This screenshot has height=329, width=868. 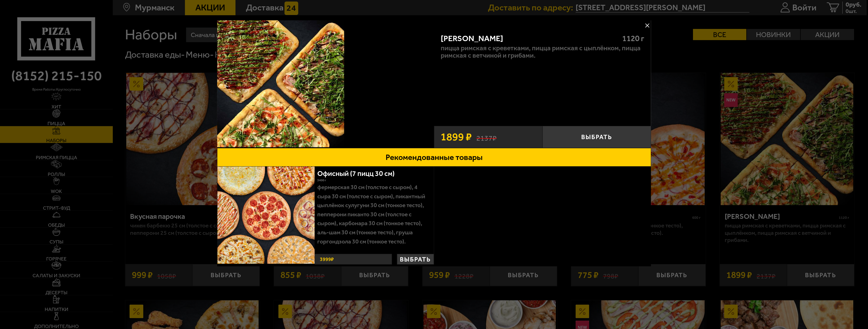 What do you see at coordinates (360, 173) in the screenshot?
I see `a: Офисный (7 пицц 30 см)` at bounding box center [360, 173].